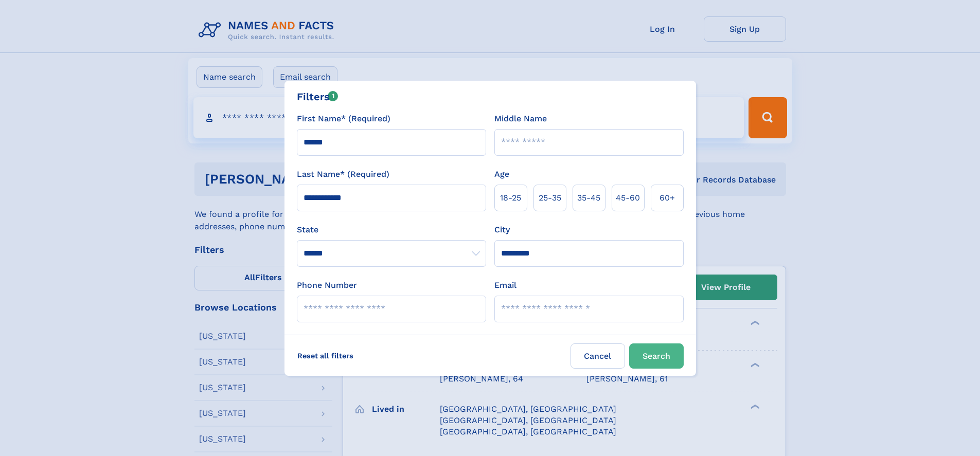  I want to click on span: 25‑35, so click(550, 198).